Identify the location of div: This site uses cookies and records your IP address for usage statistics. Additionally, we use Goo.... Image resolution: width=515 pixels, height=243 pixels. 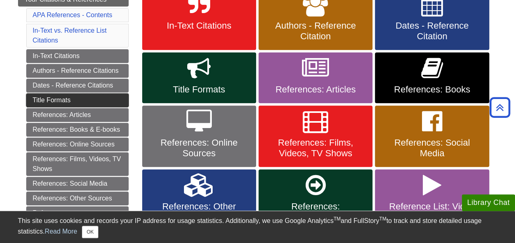
(258, 227).